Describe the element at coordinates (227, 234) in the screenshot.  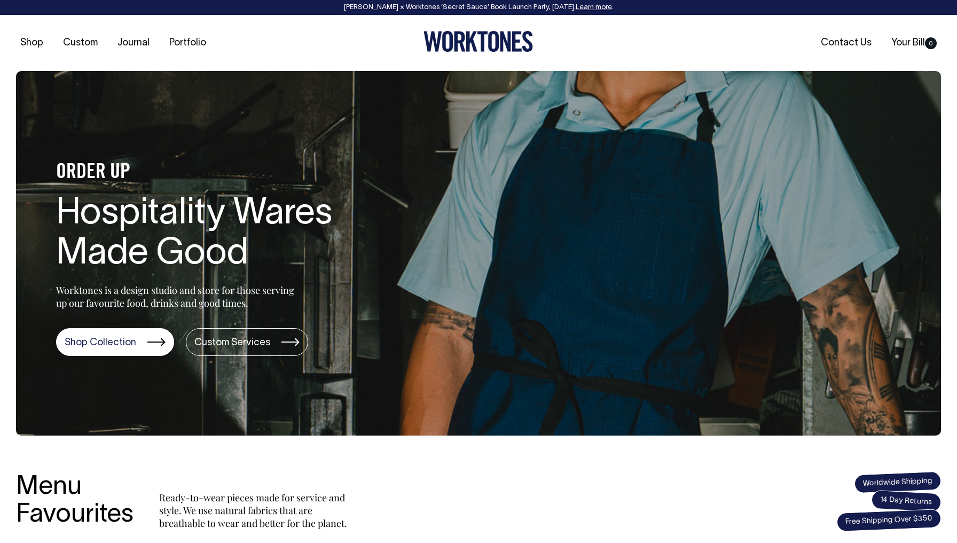
I see `h1: Hospitality Wares Made Good` at that location.